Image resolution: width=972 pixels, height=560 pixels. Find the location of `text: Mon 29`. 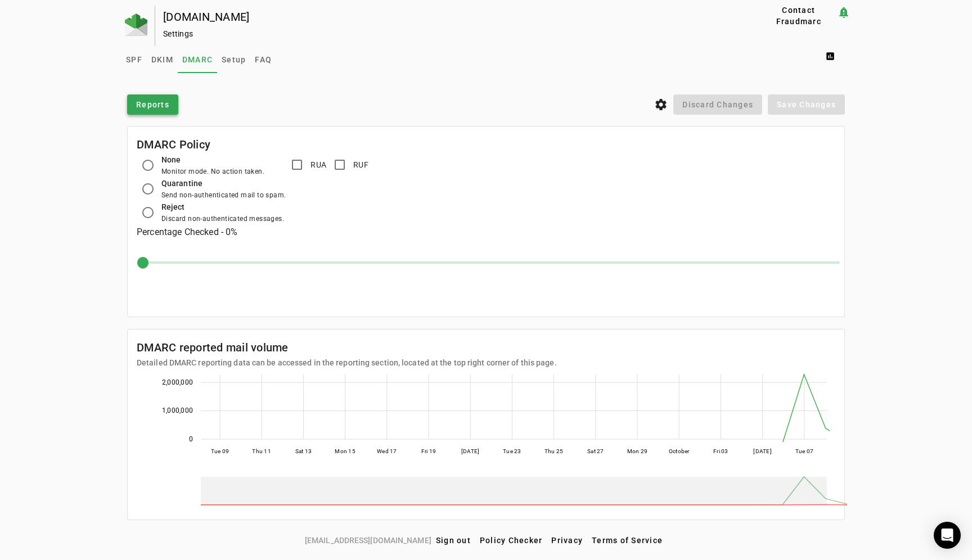

text: Mon 29 is located at coordinates (637, 451).